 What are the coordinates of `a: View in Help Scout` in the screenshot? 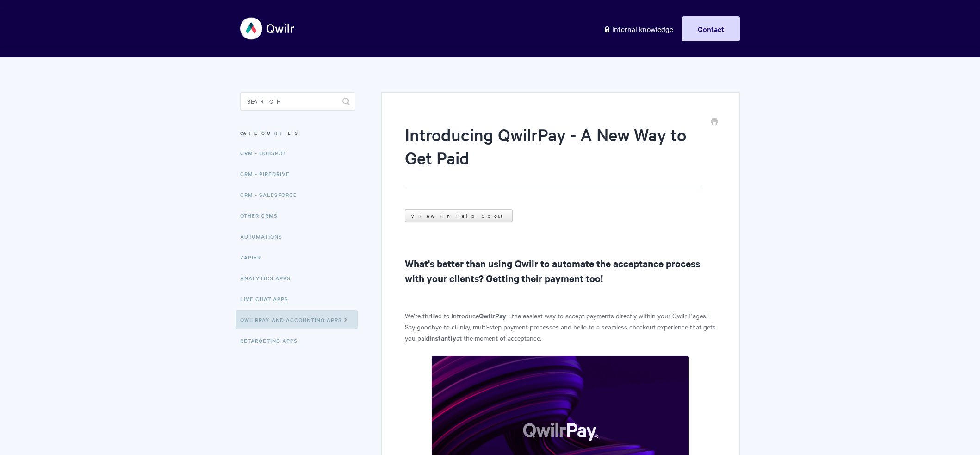 It's located at (459, 216).